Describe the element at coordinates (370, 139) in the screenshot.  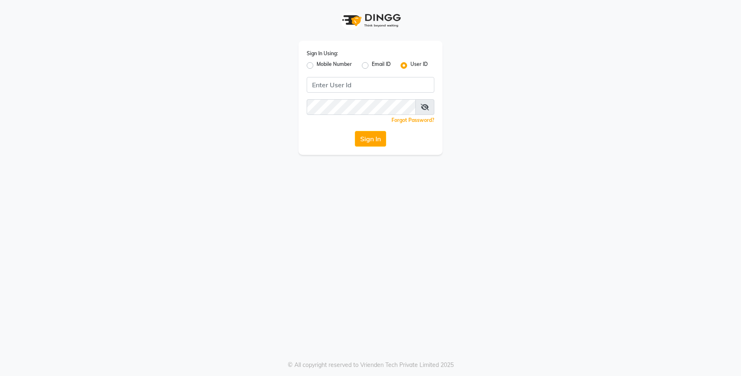
I see `button: Sign In` at that location.